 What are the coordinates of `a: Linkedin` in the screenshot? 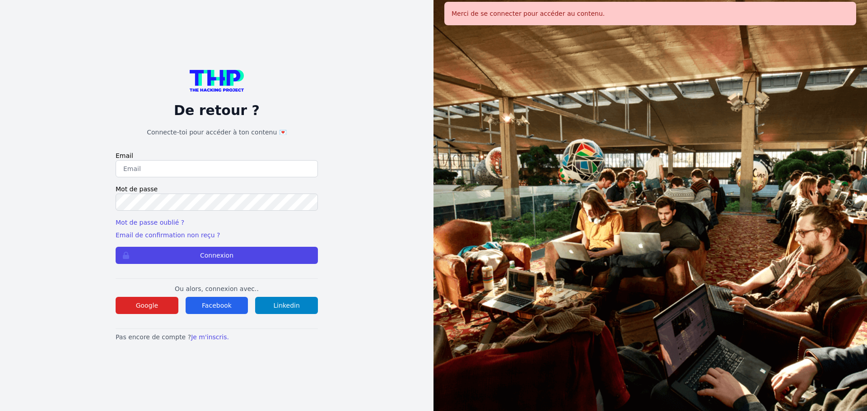 It's located at (286, 306).